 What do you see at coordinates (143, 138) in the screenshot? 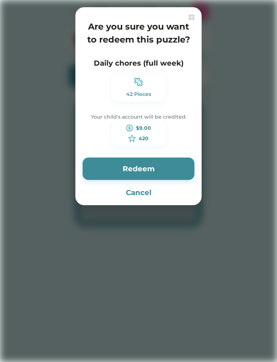
I see `div: 420` at bounding box center [143, 138].